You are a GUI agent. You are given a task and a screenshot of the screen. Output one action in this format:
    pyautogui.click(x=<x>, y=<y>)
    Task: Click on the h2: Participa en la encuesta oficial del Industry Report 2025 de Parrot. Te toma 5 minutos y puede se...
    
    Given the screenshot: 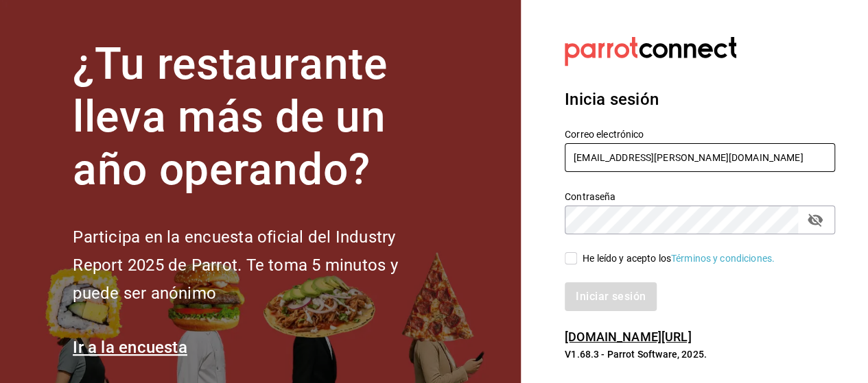 What is the action you would take?
    pyautogui.click(x=258, y=265)
    